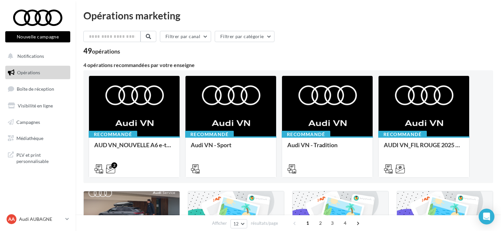 This screenshot has width=501, height=231. Describe the element at coordinates (134, 148) in the screenshot. I see `div: AUD VN_NOUVELLE A6 e-tron` at that location.